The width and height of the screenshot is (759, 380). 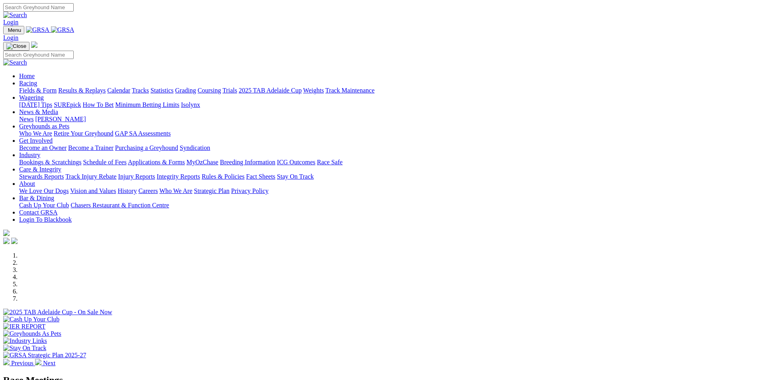 I want to click on a: News & Media, so click(x=39, y=112).